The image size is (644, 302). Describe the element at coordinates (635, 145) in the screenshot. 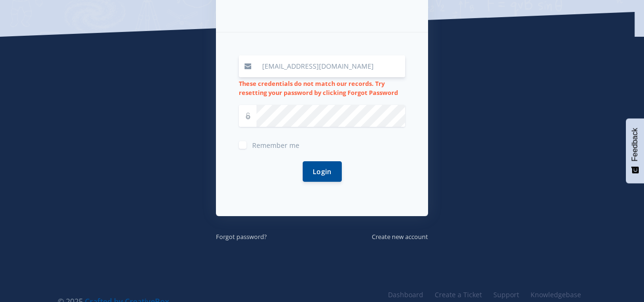

I see `span: Feedback` at that location.